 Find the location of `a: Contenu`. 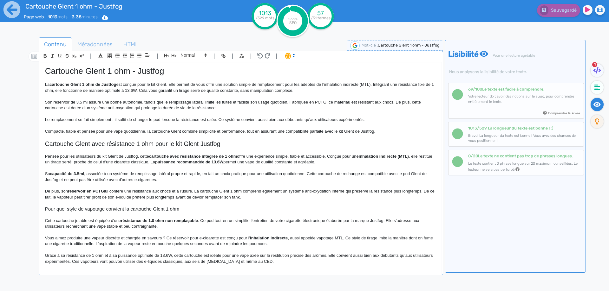

a: Contenu is located at coordinates (55, 44).